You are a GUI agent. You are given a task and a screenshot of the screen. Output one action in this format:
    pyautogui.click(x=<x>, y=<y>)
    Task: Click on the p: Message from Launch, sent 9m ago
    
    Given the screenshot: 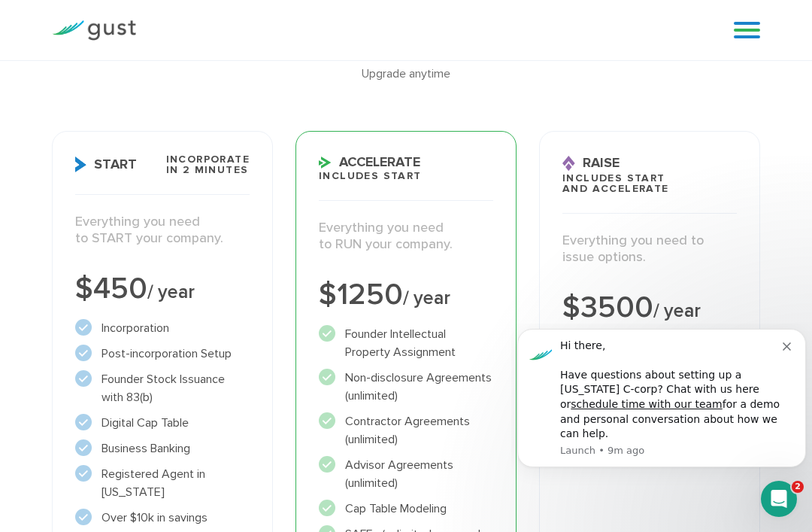 What is the action you would take?
    pyautogui.click(x=160, y=127)
    